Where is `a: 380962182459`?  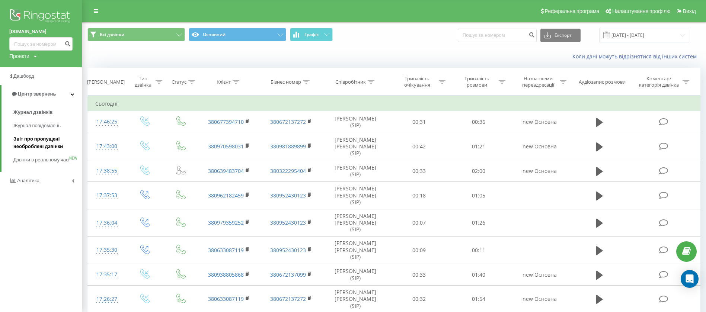 a: 380962182459 is located at coordinates (226, 195).